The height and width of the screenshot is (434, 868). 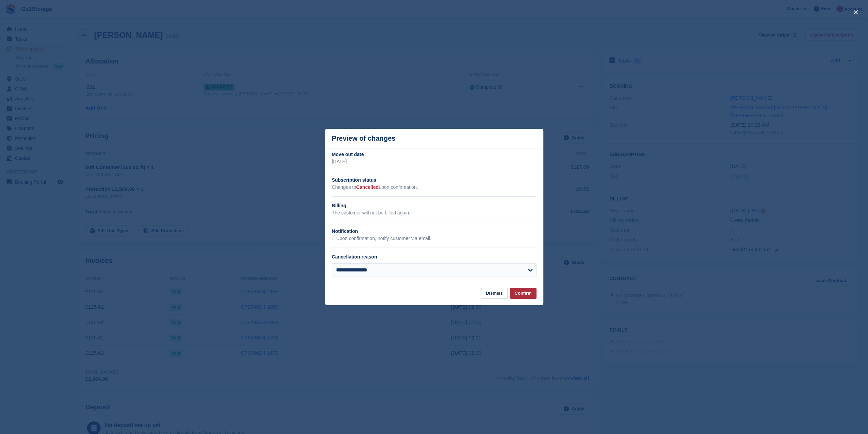 I want to click on input: Upon confirmation, notify customer via email., so click(x=334, y=238).